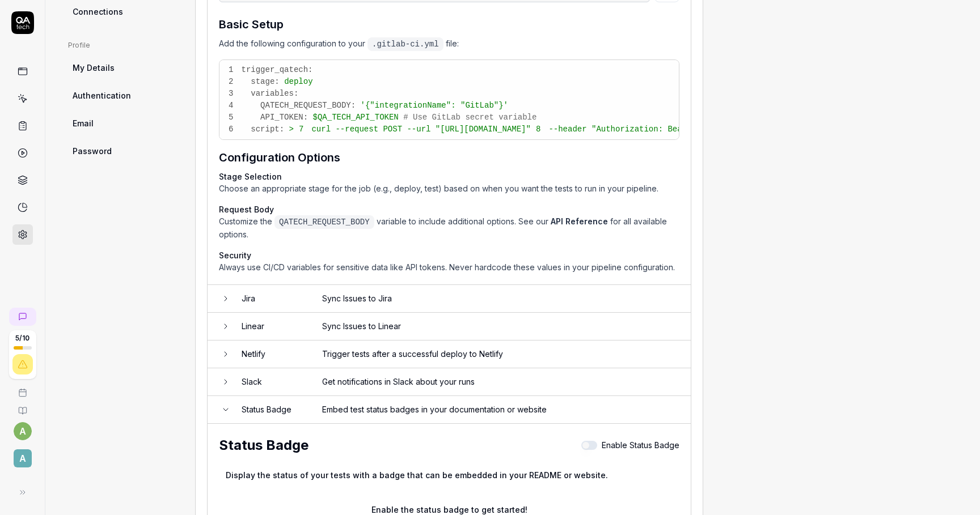 The height and width of the screenshot is (515, 980). Describe the element at coordinates (308, 105) in the screenshot. I see `span: QATECH_REQUEST_BODY:` at that location.